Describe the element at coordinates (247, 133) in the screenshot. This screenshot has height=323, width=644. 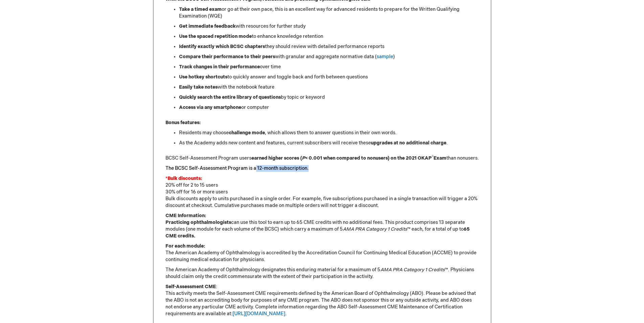
I see `strong: challenge mode` at that location.